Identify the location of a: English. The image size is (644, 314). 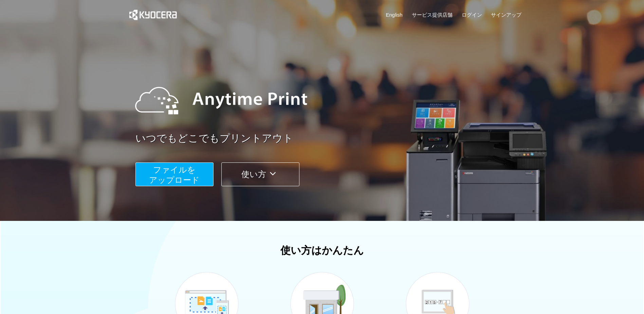
(394, 15).